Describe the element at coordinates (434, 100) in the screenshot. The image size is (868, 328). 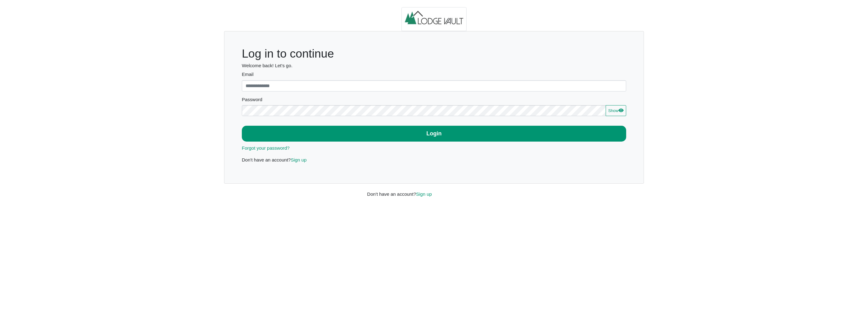
I see `legend: Password` at that location.